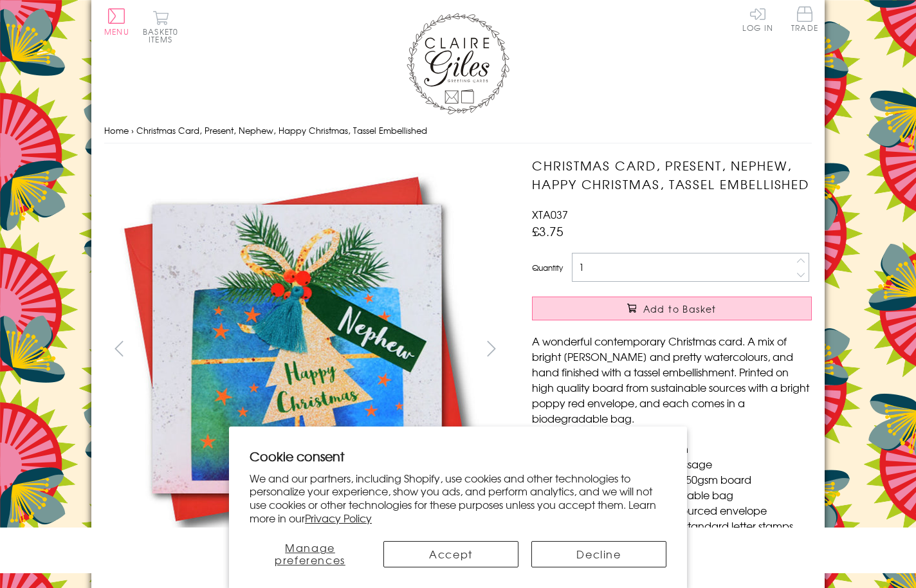 The image size is (916, 588). Describe the element at coordinates (547, 268) in the screenshot. I see `label: Quantity` at that location.